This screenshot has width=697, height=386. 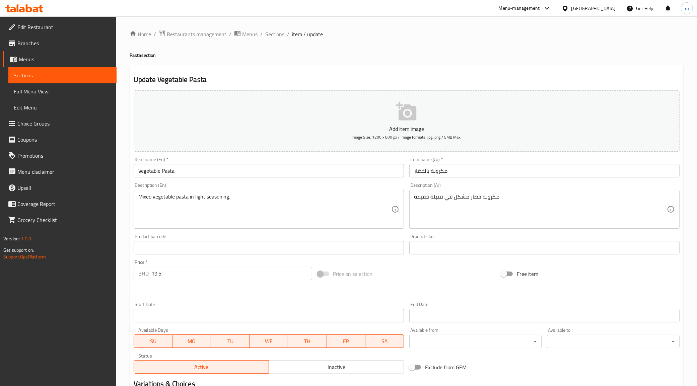 I want to click on a: Grocery Checklist, so click(x=60, y=220).